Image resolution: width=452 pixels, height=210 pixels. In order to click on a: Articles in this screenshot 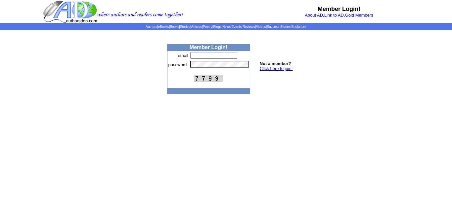, I will do `click(197, 26)`.